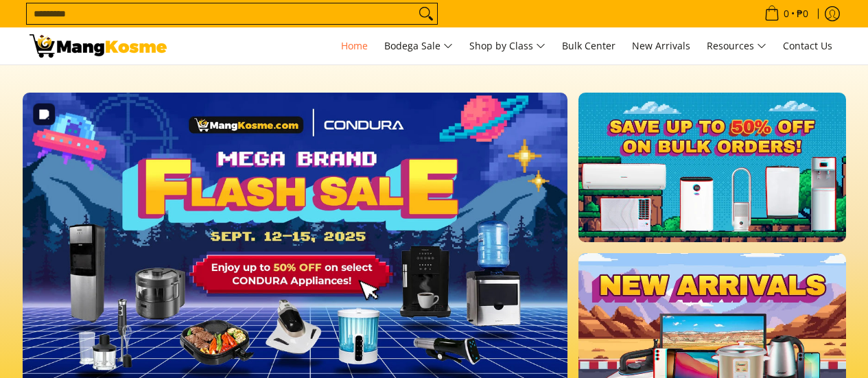 This screenshot has height=378, width=868. Describe the element at coordinates (786, 14) in the screenshot. I see `span: 0` at that location.